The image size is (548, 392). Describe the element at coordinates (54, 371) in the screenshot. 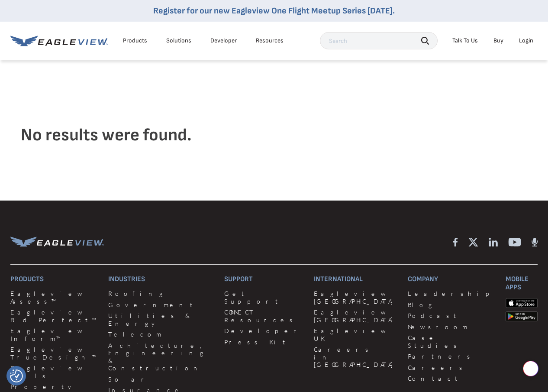

I see `a: Eagleview Walls` at that location.